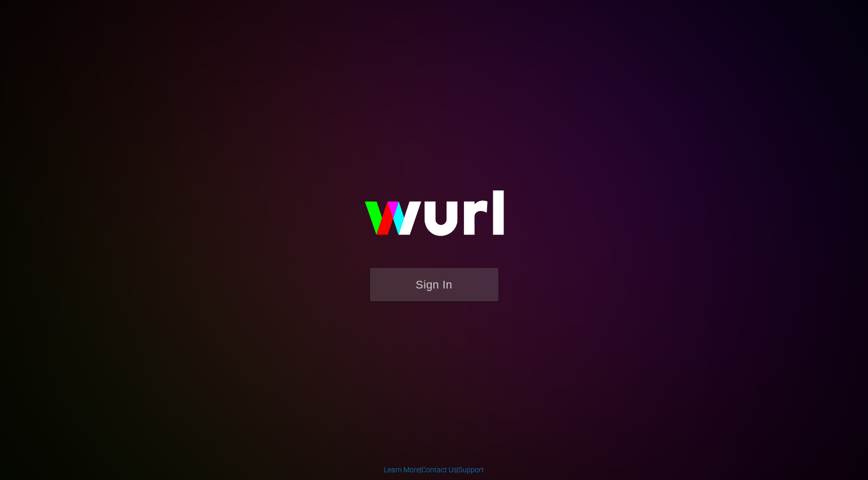 This screenshot has height=480, width=868. What do you see at coordinates (471, 470) in the screenshot?
I see `a: Support` at bounding box center [471, 470].